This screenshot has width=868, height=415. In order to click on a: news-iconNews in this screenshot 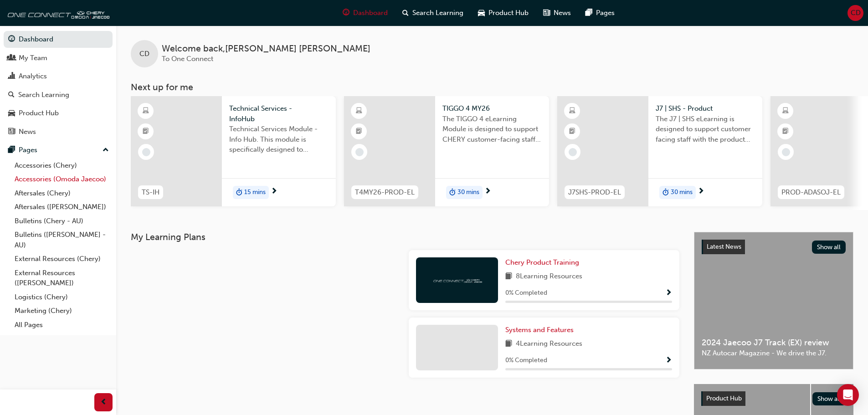, I will do `click(557, 13)`.